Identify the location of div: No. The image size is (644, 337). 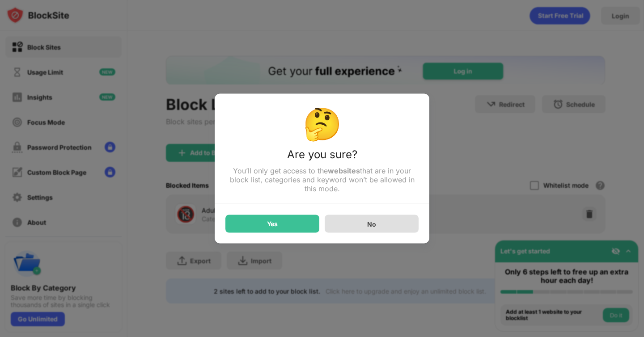
(371, 223).